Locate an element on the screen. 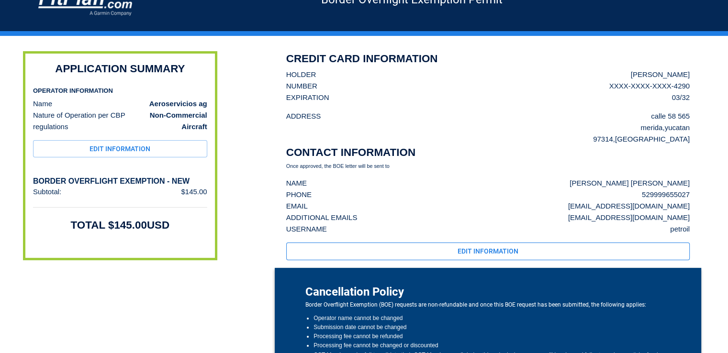  li: Processing fee cannot be changed or discounted is located at coordinates (492, 345).